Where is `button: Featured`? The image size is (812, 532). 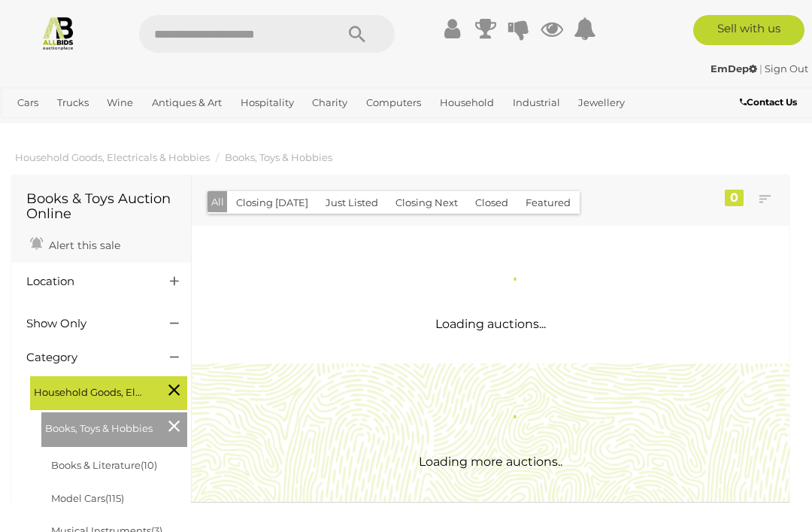
button: Featured is located at coordinates (548, 203).